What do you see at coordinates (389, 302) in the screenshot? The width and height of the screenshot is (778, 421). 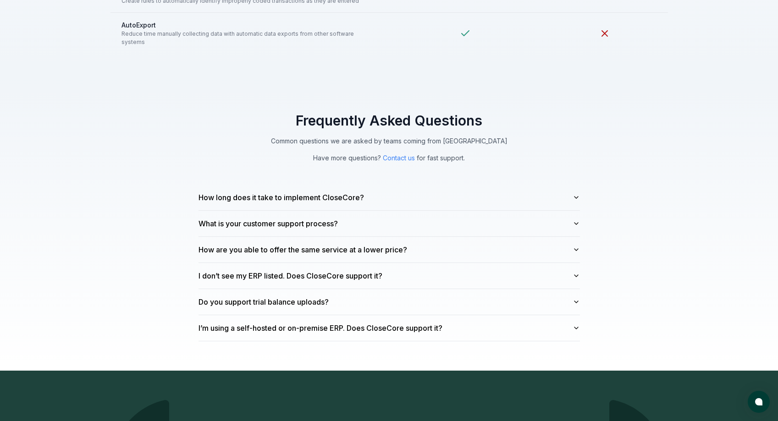 I see `button: Do you support trial balance uploads?` at bounding box center [389, 302].